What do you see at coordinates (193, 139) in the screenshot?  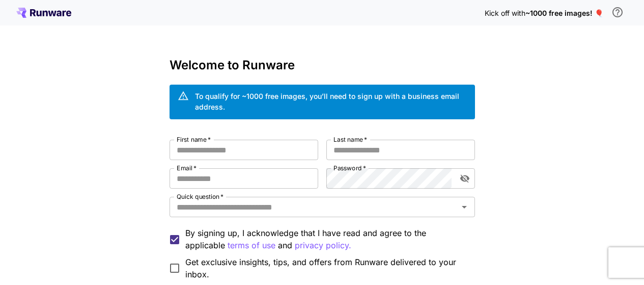 I see `label: First name` at bounding box center [193, 139].